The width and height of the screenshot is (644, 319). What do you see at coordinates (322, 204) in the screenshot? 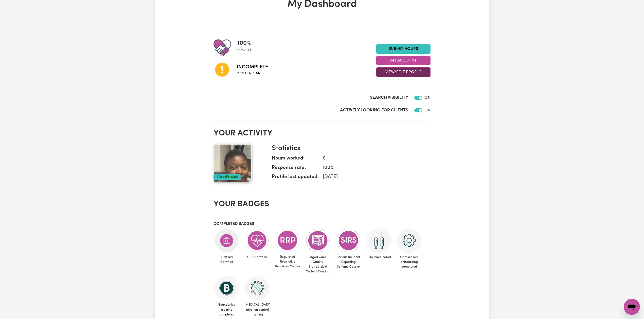
I see `h2: Your badges` at bounding box center [322, 204].